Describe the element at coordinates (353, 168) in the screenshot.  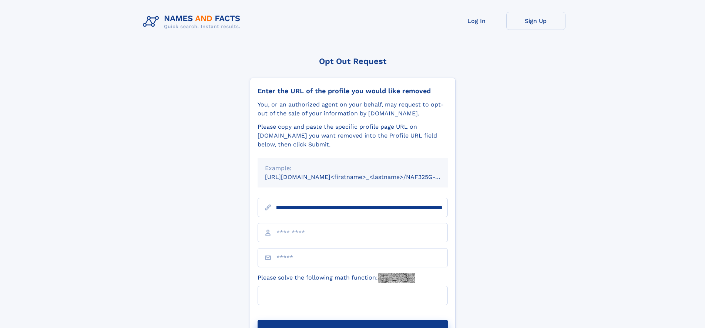
I see `div: Example:` at that location.